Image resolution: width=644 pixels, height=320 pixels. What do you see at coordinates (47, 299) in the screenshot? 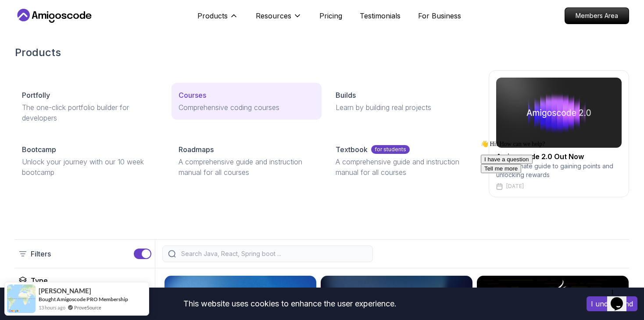
I see `span: Bought` at bounding box center [47, 299].